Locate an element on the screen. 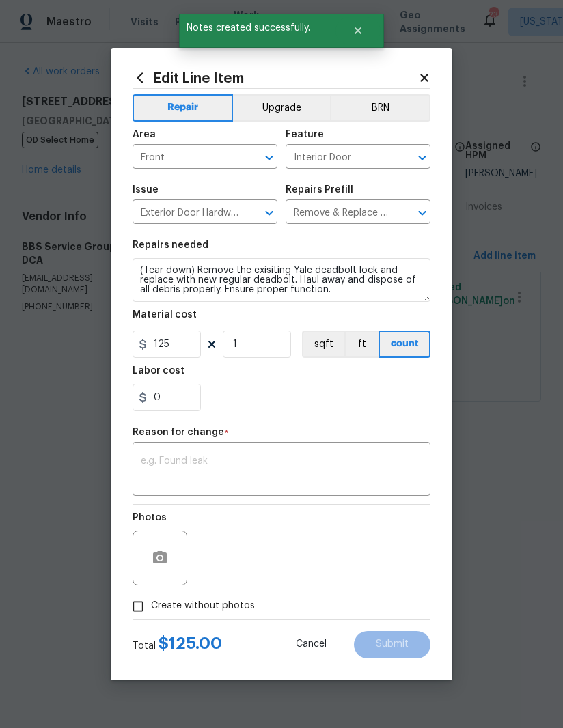 The width and height of the screenshot is (563, 728). button: ft is located at coordinates (361, 344).